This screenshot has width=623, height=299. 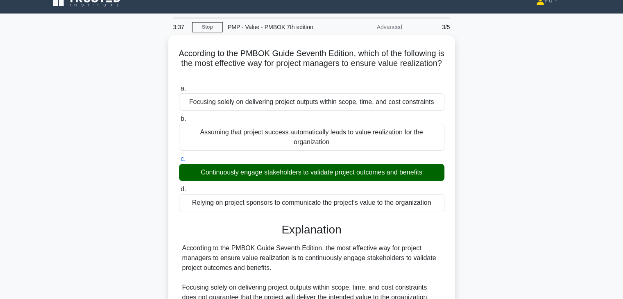 What do you see at coordinates (312, 172) in the screenshot?
I see `div: Continuously engage stakeholders to validate project outcomes and benefits` at bounding box center [312, 172].